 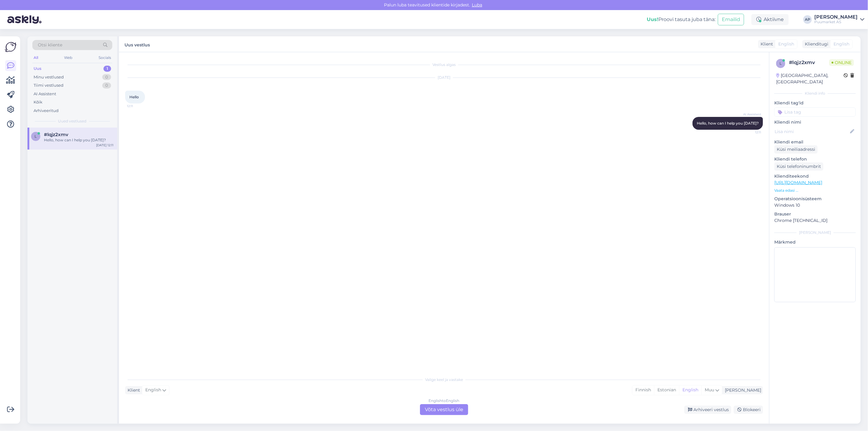 I want to click on span: Luba, so click(x=477, y=5).